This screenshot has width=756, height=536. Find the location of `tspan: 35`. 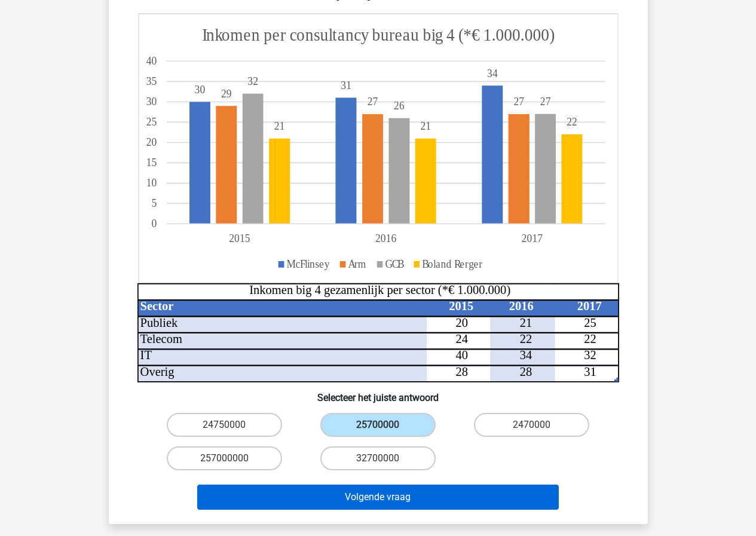

tspan: 35 is located at coordinates (151, 81).